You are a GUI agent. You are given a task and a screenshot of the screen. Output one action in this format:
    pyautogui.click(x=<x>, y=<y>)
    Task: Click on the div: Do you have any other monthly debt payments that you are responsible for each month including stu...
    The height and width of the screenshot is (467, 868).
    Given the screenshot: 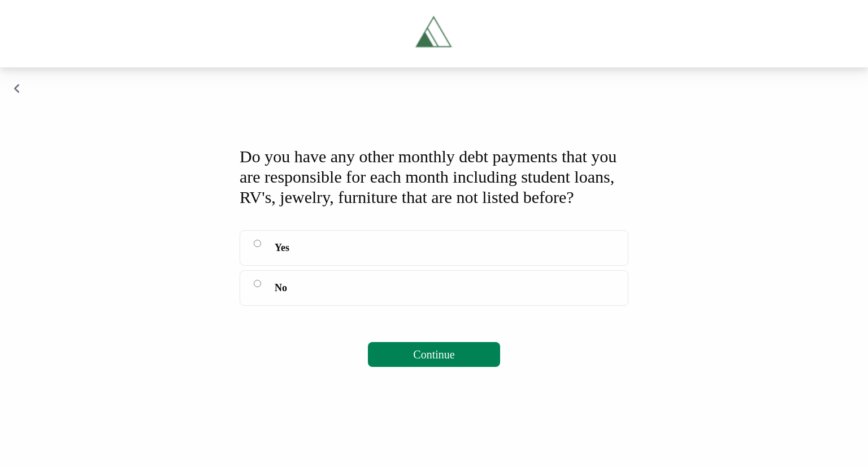 What is the action you would take?
    pyautogui.click(x=434, y=177)
    